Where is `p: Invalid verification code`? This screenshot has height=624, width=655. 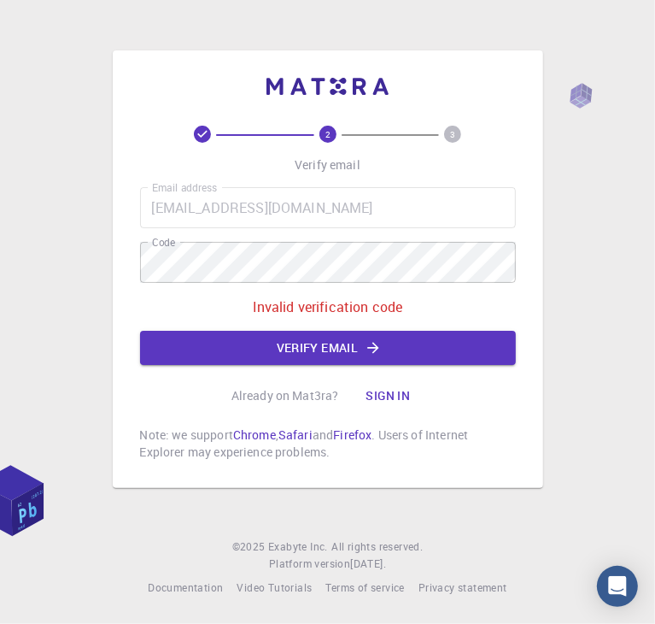 p: Invalid verification code is located at coordinates (328, 307).